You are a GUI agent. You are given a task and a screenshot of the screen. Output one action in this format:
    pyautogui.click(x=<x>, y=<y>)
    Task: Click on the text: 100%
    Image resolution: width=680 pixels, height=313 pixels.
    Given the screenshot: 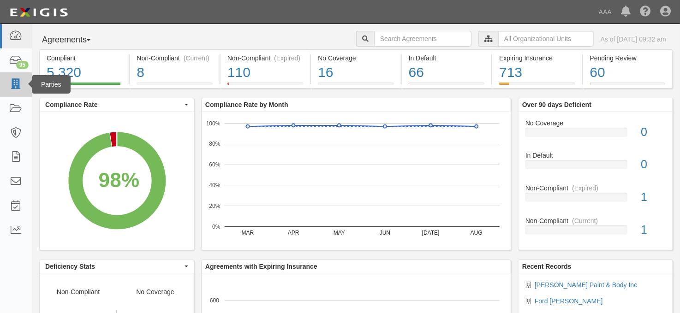 What is the action you would take?
    pyautogui.click(x=213, y=123)
    